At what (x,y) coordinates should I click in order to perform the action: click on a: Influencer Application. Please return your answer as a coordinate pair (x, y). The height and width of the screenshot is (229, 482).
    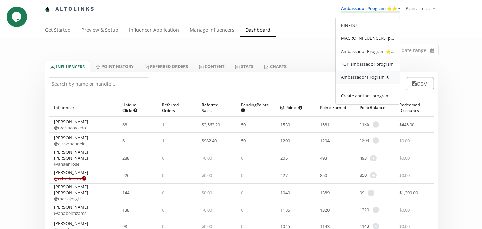
    Looking at the image, I should click on (154, 31).